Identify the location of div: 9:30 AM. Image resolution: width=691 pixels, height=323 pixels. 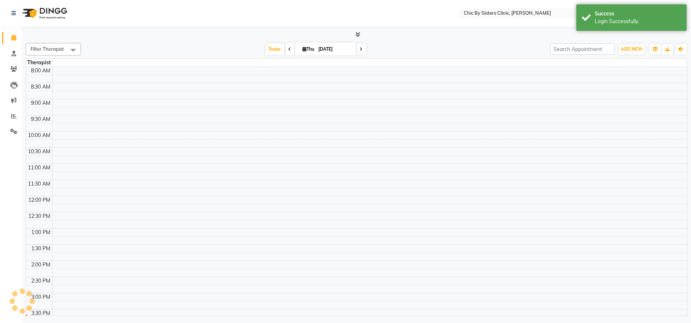
(41, 119).